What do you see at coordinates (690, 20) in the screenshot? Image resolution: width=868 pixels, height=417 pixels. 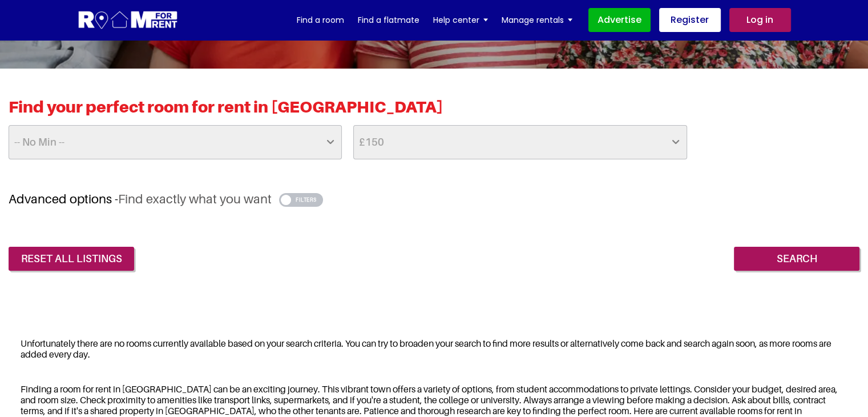 I see `a: Register` at bounding box center [690, 20].